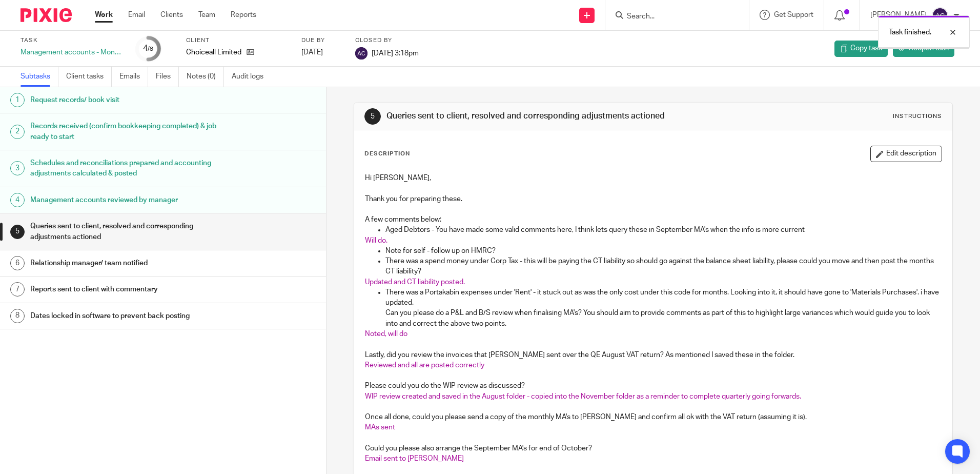  I want to click on p: Choiceall Limited, so click(214, 52).